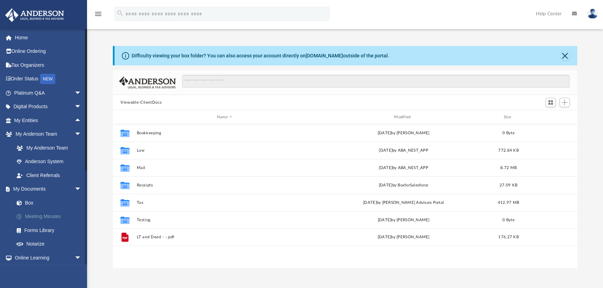  I want to click on span: 8.72 MB, so click(508, 168).